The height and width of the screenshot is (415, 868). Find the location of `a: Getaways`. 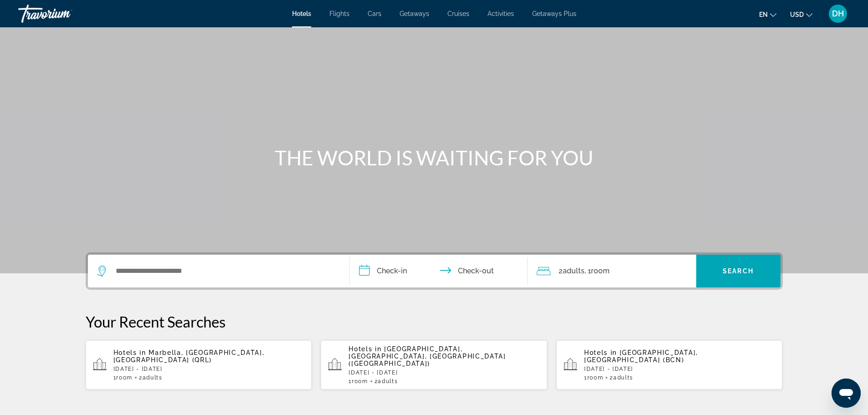

a: Getaways is located at coordinates (414, 14).